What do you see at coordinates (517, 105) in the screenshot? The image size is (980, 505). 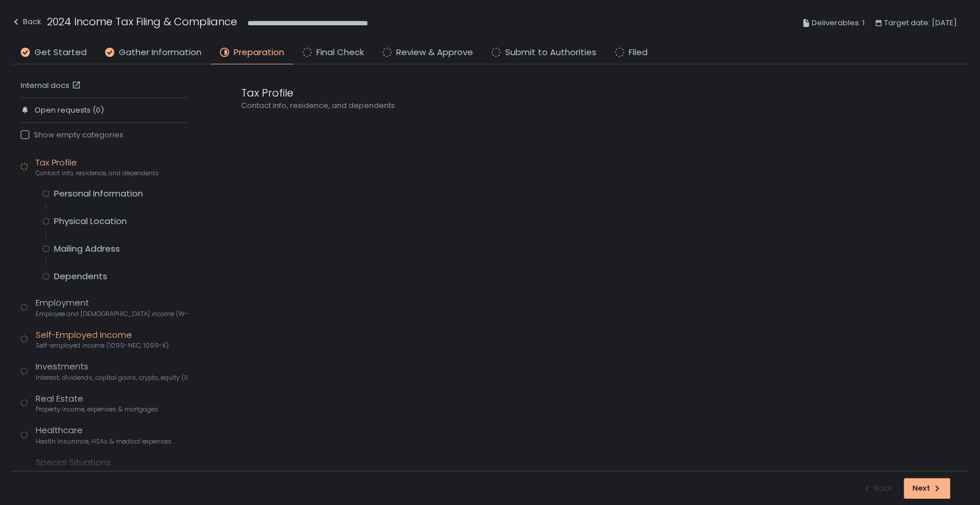 I see `div: Contact info, residence, and dependents` at bounding box center [517, 105].